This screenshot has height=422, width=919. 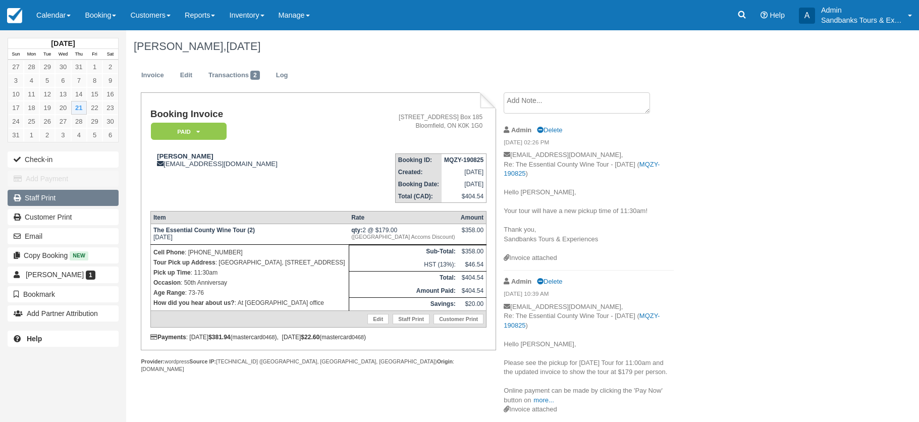 What do you see at coordinates (472, 217) in the screenshot?
I see `th: Amount` at bounding box center [472, 217].